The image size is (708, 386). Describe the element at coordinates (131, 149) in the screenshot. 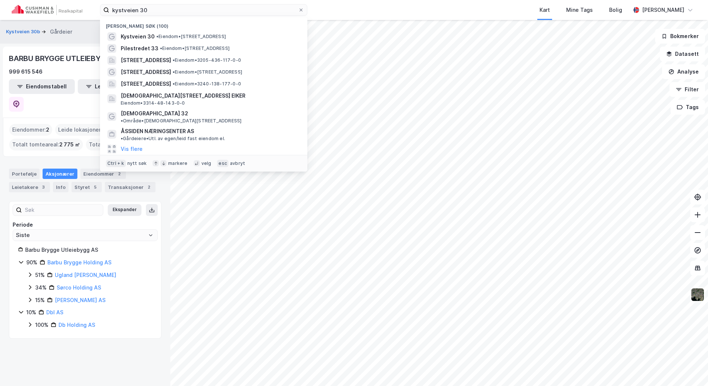

I see `button: Vis flere` at that location.